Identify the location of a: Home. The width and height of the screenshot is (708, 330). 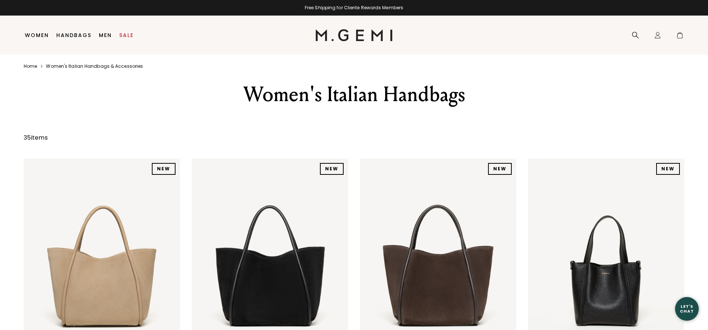
(30, 66).